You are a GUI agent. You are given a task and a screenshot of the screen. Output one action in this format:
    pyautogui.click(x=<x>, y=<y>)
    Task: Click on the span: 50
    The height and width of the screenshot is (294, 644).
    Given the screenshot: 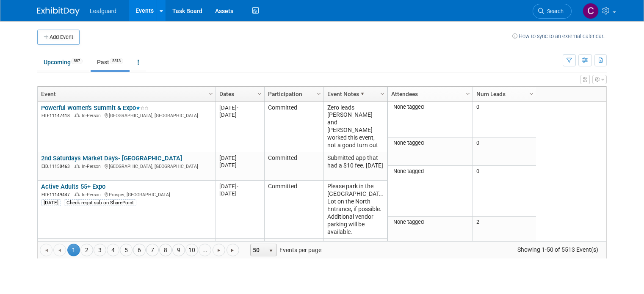 What is the action you would take?
    pyautogui.click(x=258, y=250)
    